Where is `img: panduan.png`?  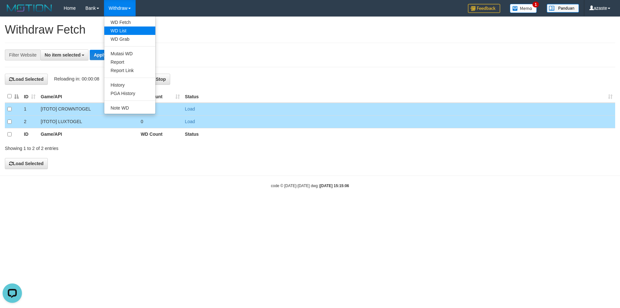
img: panduan.png is located at coordinates (563, 8).